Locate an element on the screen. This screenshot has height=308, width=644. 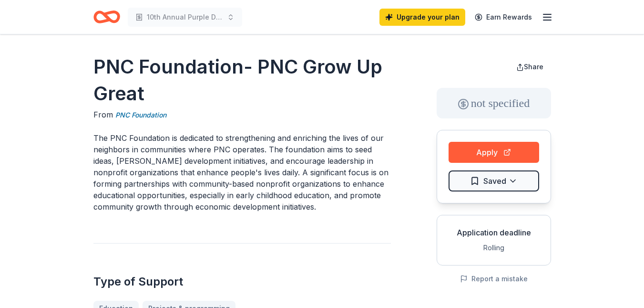
span: Saved is located at coordinates (495, 181).